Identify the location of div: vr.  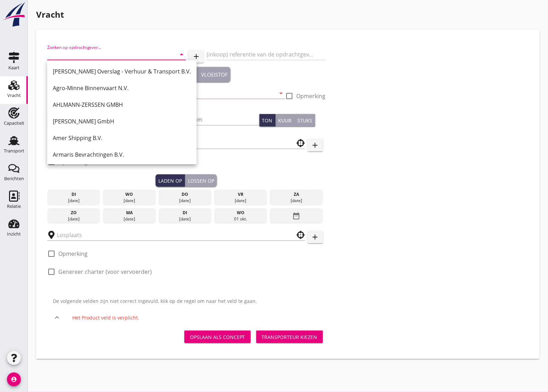
(241, 195).